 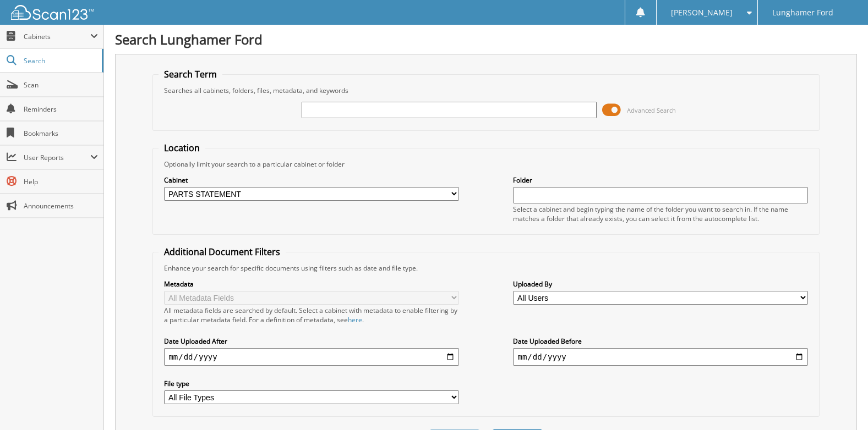 What do you see at coordinates (190, 74) in the screenshot?
I see `legend: Search Term` at bounding box center [190, 74].